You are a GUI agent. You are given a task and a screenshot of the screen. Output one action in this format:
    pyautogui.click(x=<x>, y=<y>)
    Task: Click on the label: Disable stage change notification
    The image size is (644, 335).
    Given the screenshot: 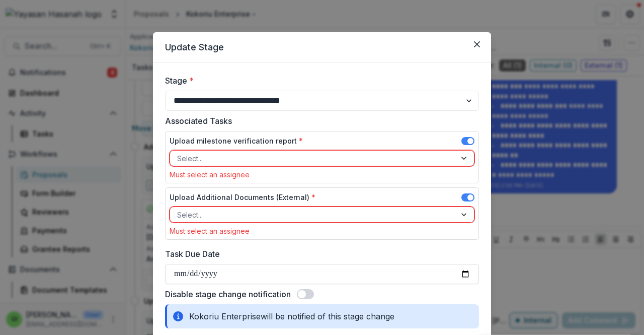 What is the action you would take?
    pyautogui.click(x=228, y=294)
    